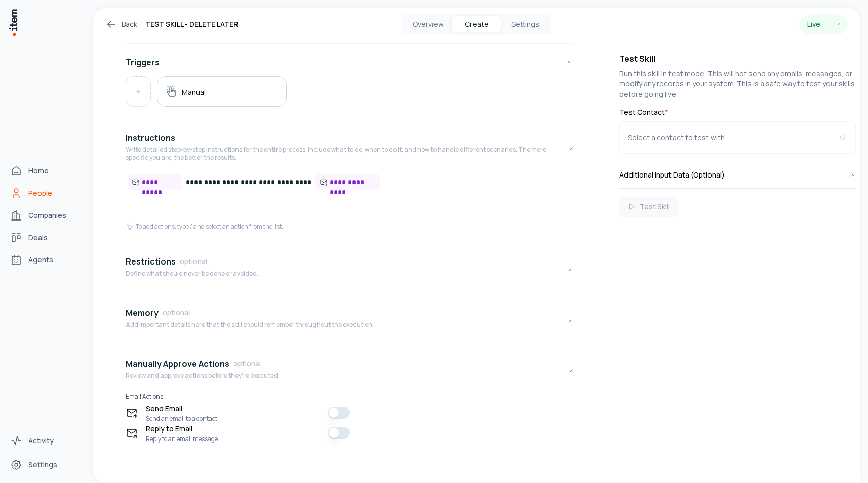  Describe the element at coordinates (733, 137) in the screenshot. I see `div: Select a contact to test with...` at that location.